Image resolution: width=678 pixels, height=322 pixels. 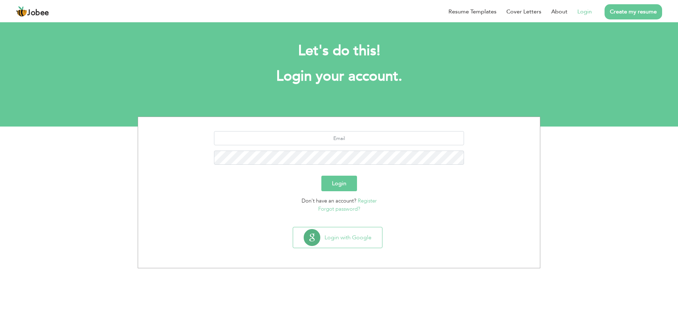 I want to click on input: Email, so click(x=339, y=138).